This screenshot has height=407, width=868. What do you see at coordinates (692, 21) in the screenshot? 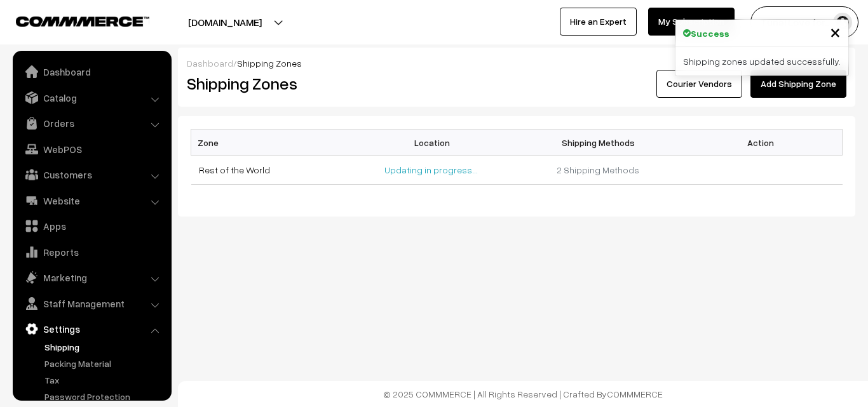
I see `a: My Subscription` at bounding box center [692, 21].